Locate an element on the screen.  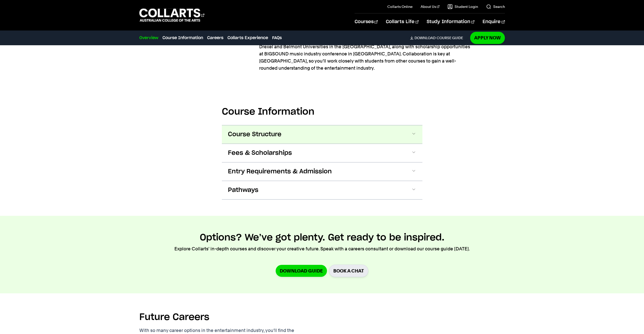
button: Course Structure is located at coordinates (322, 134).